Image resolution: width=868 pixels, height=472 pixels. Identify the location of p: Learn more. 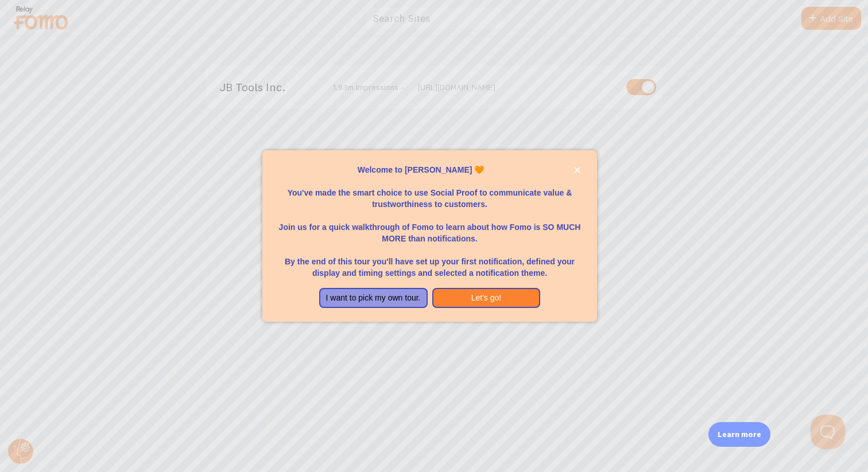
(739, 434).